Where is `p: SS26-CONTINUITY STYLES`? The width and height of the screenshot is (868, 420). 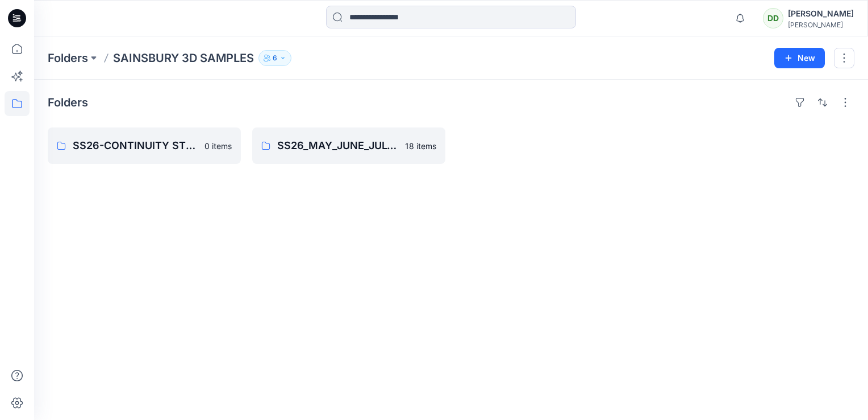 p: SS26-CONTINUITY STYLES is located at coordinates (135, 146).